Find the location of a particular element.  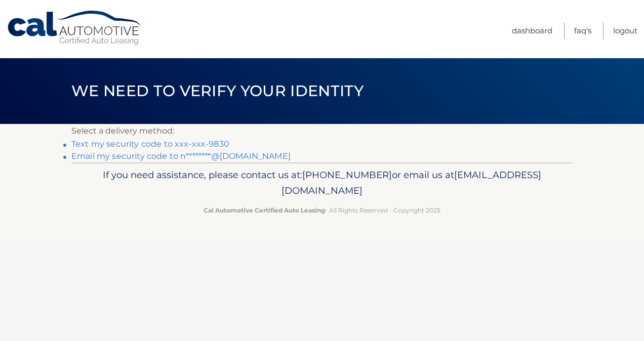

a: Logout is located at coordinates (625, 31).